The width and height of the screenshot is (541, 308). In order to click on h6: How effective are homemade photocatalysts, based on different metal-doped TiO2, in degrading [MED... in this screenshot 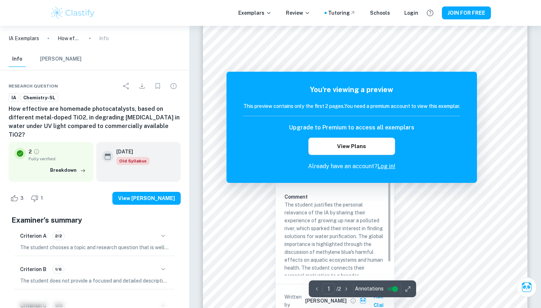, I will do `click(95, 122)`.